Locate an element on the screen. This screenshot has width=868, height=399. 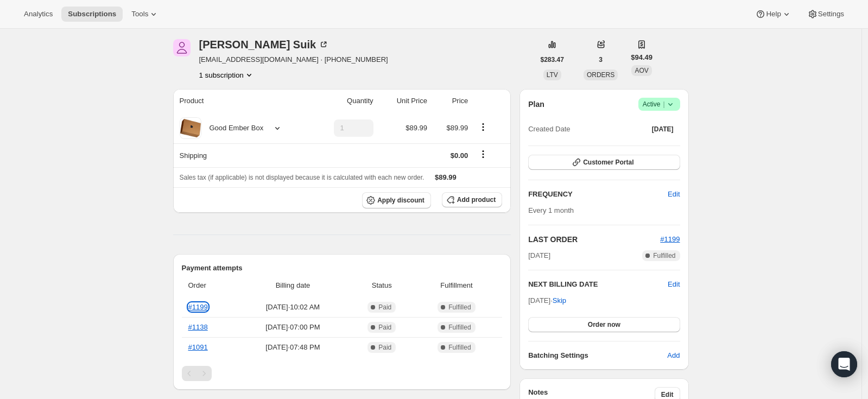
h2: FREQUENCY is located at coordinates (598, 194).